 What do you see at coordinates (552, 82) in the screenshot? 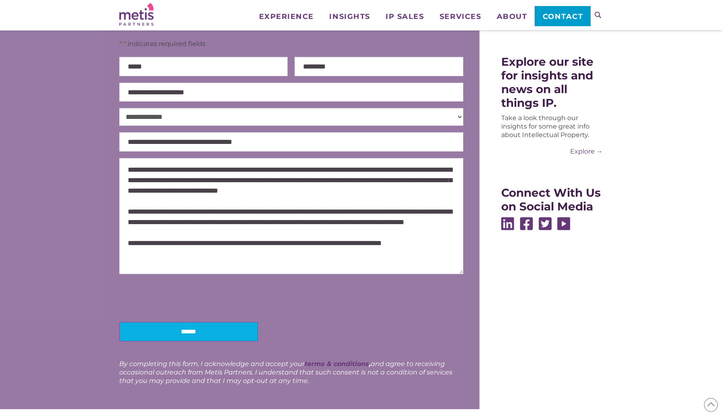
I see `div: Explore our site for insights and news on all things IP.` at bounding box center [552, 82].